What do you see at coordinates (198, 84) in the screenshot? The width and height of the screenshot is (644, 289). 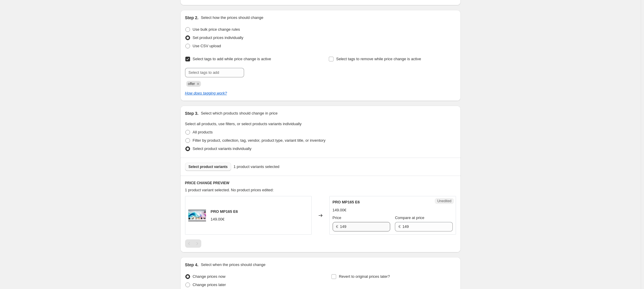 I see `button: Remove offer` at bounding box center [198, 84].